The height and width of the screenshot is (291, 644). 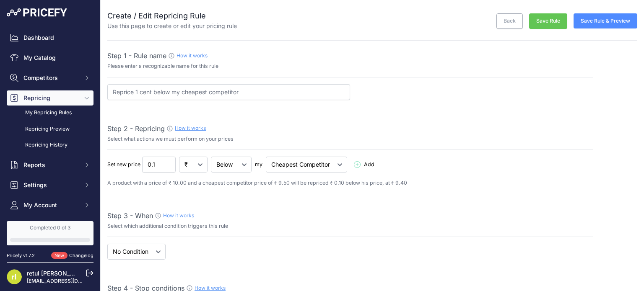 I want to click on img: Pricefy Logo, so click(x=37, y=13).